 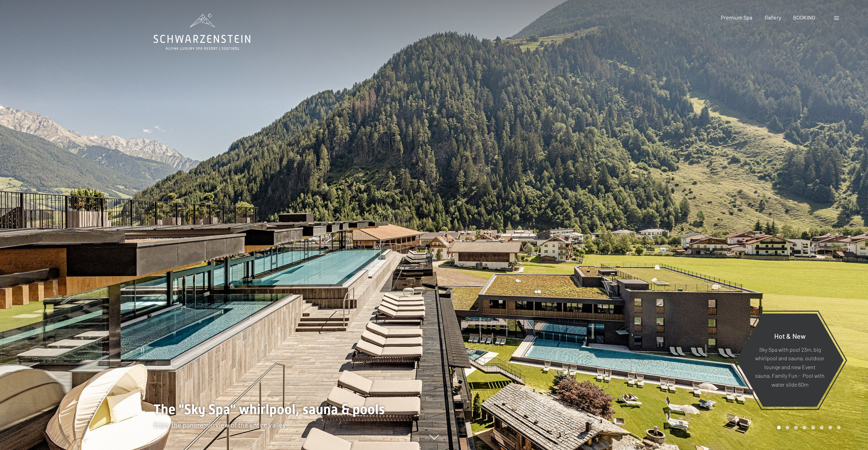 I want to click on div: Carousel Pagination, so click(x=808, y=427).